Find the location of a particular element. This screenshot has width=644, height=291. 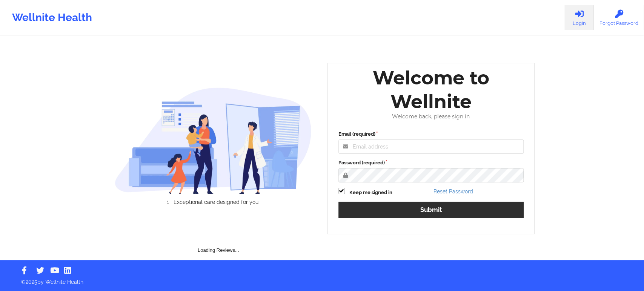

p: © 2025 by Wellnite Health is located at coordinates (322, 279).